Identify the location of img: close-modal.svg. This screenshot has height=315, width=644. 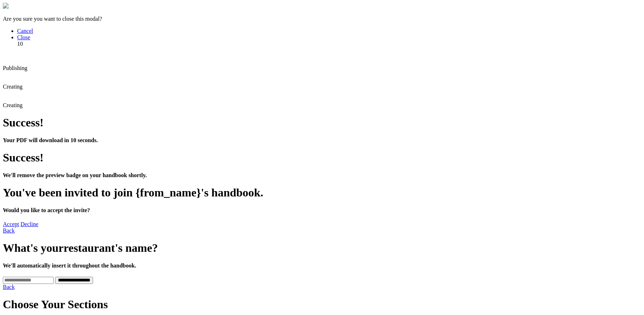
(6, 6).